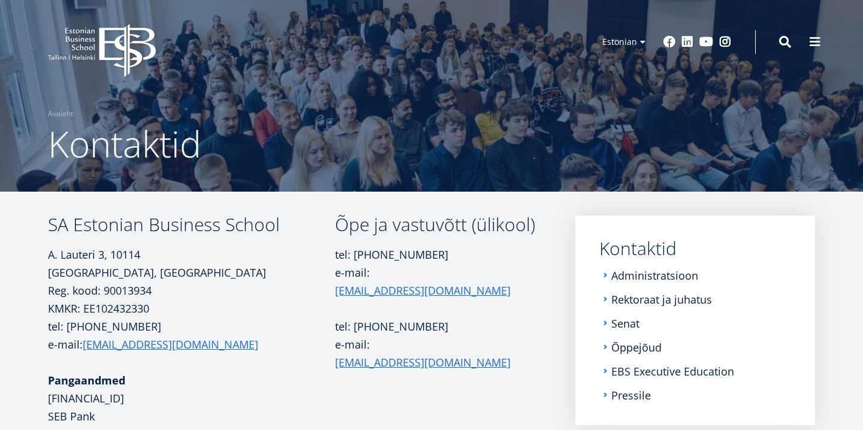  I want to click on a: Pressile, so click(631, 396).